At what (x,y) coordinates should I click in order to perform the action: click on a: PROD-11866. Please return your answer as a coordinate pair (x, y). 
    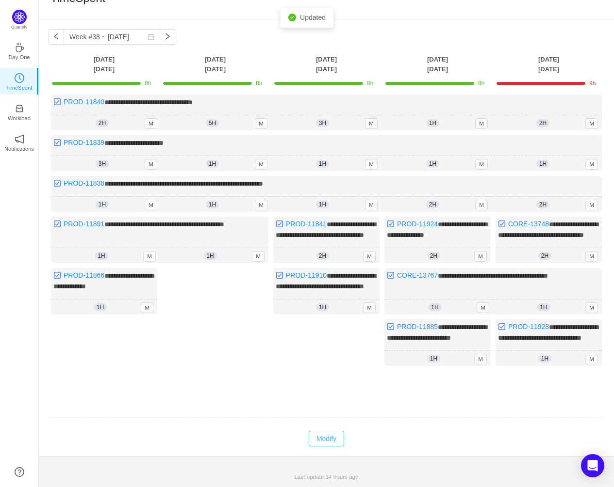
    Looking at the image, I should click on (84, 275).